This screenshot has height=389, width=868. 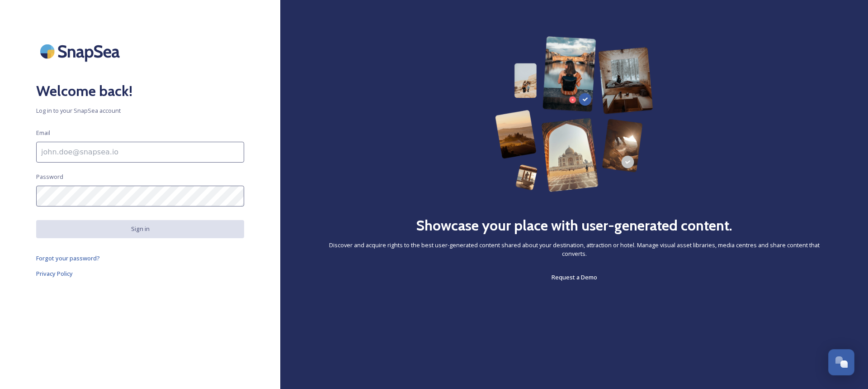 What do you see at coordinates (574, 277) in the screenshot?
I see `a: Request a Demo` at bounding box center [574, 277].